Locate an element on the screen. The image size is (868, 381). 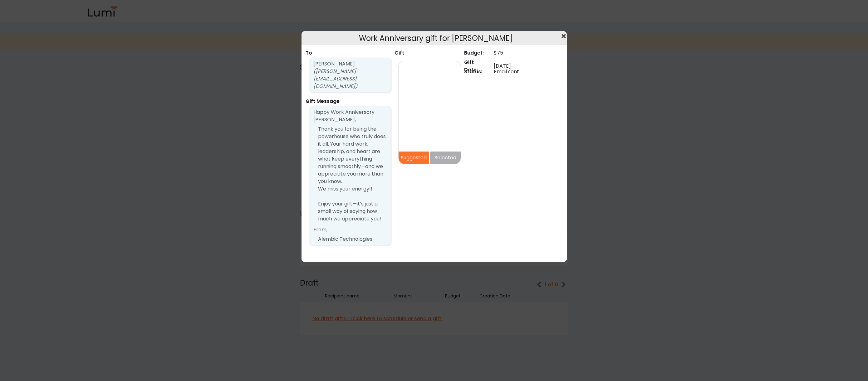
div: Email sent is located at coordinates (506, 72).